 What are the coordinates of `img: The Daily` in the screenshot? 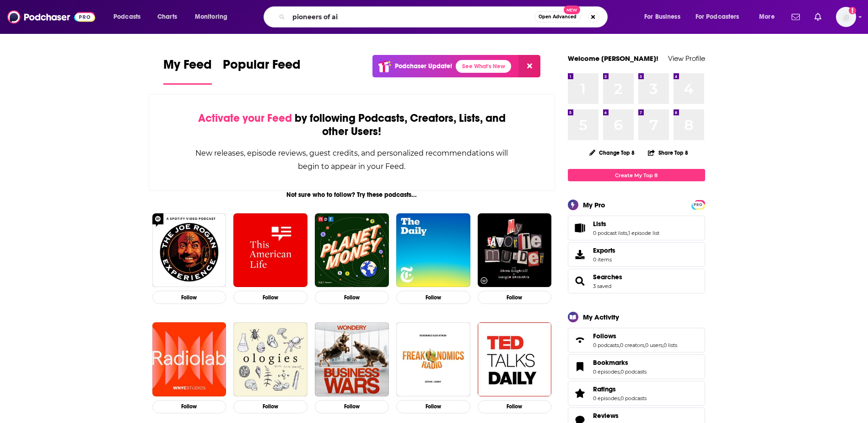 It's located at (433, 250).